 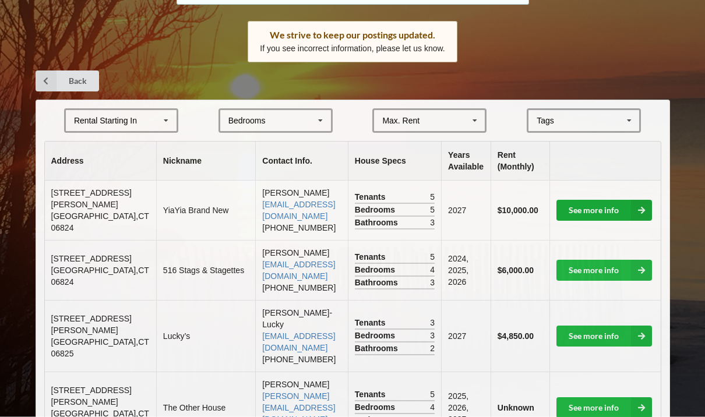 I want to click on th: Nickname, so click(x=206, y=161).